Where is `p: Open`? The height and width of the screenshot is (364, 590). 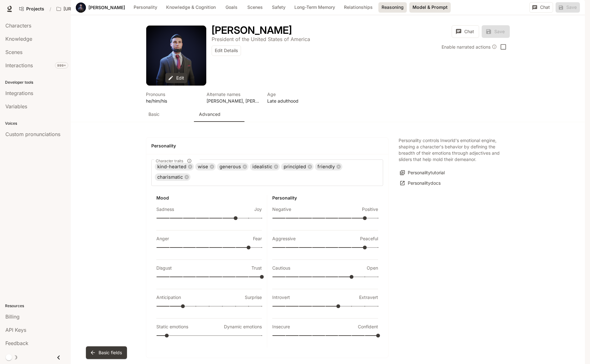
p: Open is located at coordinates (373, 268).